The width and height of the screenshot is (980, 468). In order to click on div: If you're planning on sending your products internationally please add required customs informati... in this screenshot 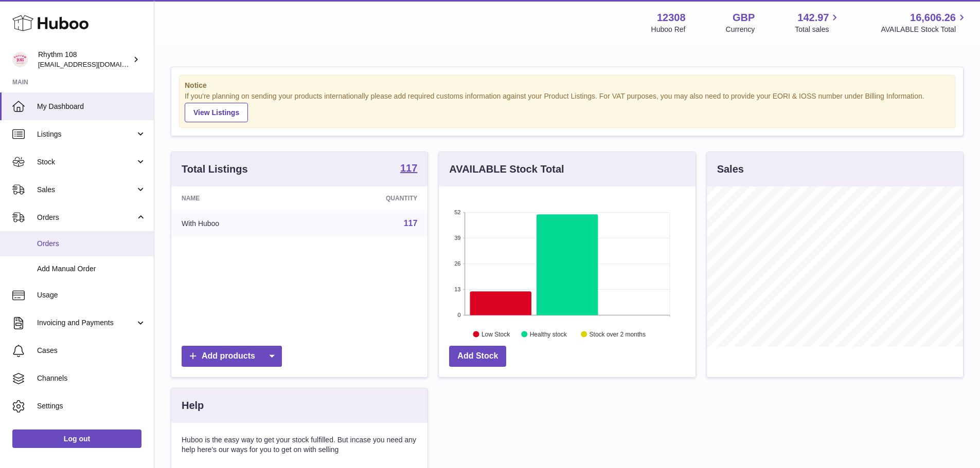, I will do `click(567, 107)`.